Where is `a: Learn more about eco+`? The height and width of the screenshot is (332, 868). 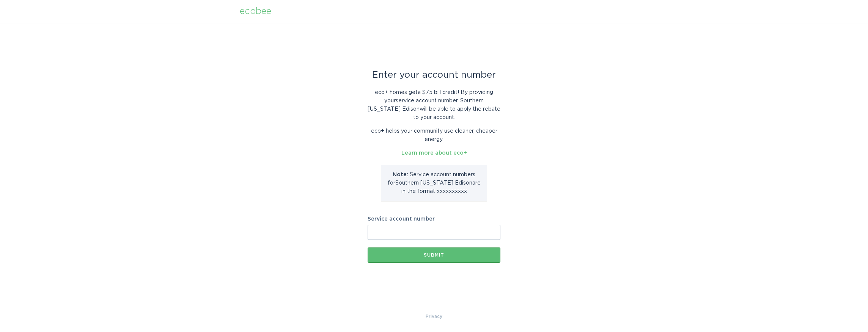 a: Learn more about eco+ is located at coordinates (434, 153).